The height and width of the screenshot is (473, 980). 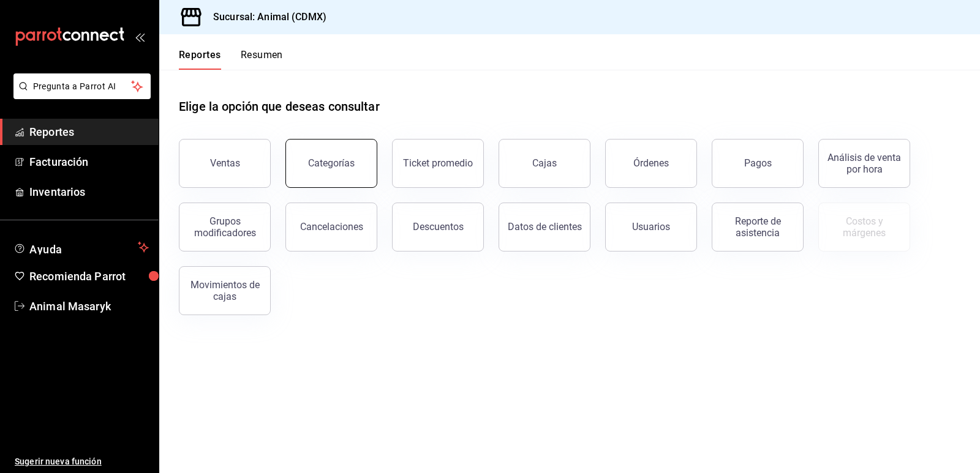 What do you see at coordinates (331, 227) in the screenshot?
I see `button: Cancelaciones` at bounding box center [331, 227].